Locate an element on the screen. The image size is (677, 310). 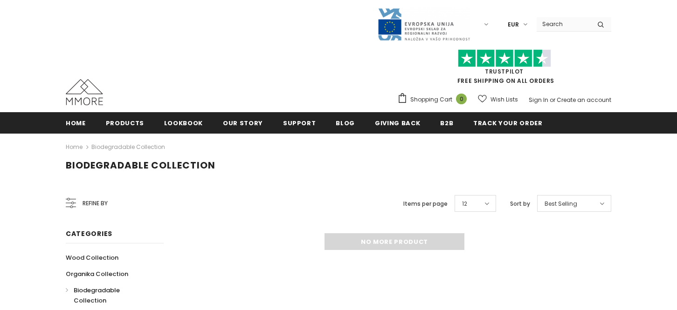
a: support is located at coordinates (299, 123).